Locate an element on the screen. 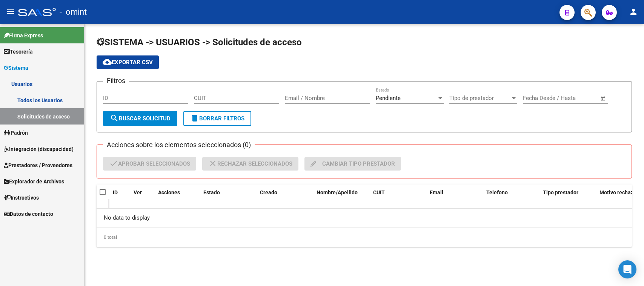  span: - omint is located at coordinates (73, 12).